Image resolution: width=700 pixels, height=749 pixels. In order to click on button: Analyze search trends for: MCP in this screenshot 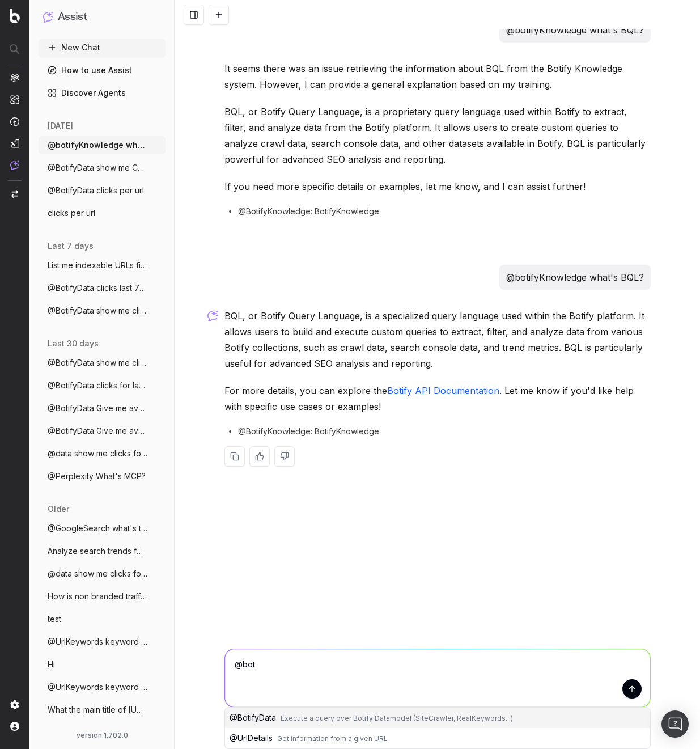, I will do `click(102, 551)`.